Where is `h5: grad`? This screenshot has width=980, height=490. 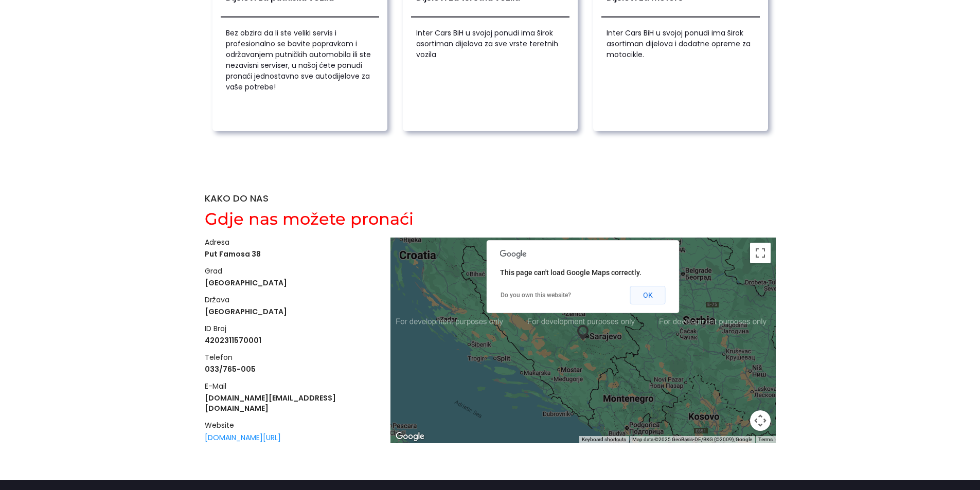
h5: grad is located at coordinates (291, 271).